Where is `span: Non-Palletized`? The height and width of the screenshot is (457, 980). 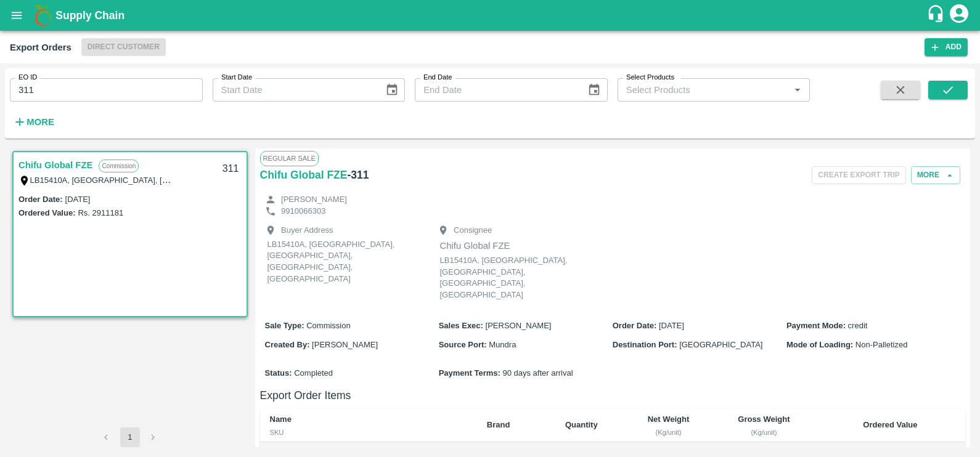 span: Non-Palletized is located at coordinates (882, 344).